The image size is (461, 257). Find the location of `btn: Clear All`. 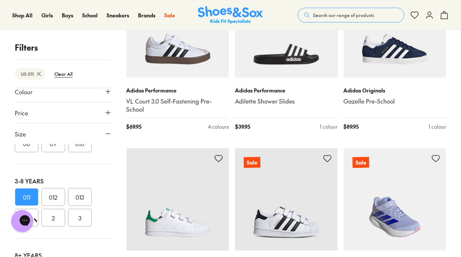

btn: Clear All is located at coordinates (63, 74).